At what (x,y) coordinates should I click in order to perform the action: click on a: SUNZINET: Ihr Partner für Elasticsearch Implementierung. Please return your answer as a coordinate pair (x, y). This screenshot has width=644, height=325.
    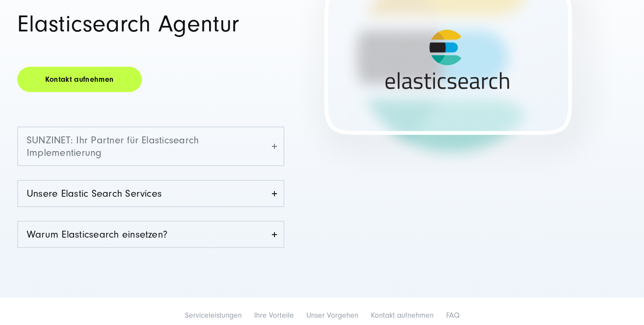
    Looking at the image, I should click on (151, 146).